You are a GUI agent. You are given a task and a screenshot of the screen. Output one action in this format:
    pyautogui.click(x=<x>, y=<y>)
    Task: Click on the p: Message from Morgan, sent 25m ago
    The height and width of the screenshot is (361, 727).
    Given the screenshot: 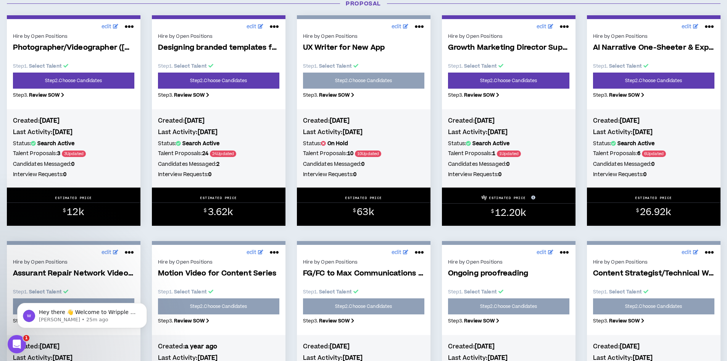 What is the action you would take?
    pyautogui.click(x=82, y=33)
    